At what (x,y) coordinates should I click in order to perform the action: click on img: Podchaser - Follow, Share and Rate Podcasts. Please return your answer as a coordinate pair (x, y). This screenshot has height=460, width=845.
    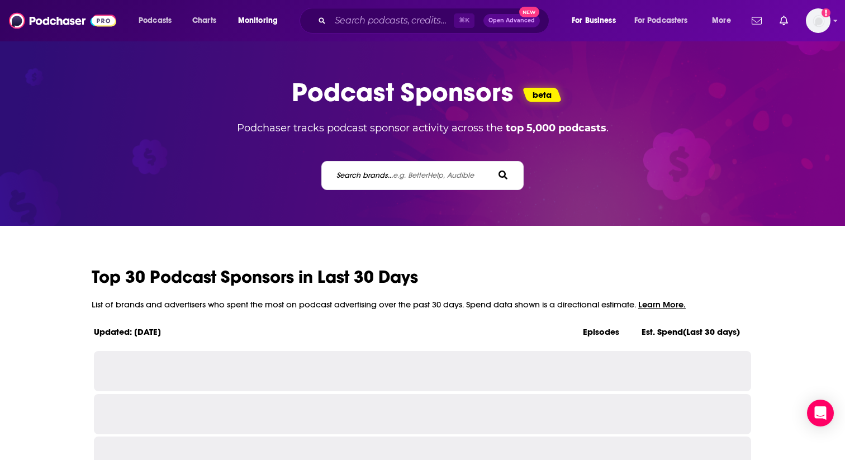
    Looking at the image, I should click on (63, 21).